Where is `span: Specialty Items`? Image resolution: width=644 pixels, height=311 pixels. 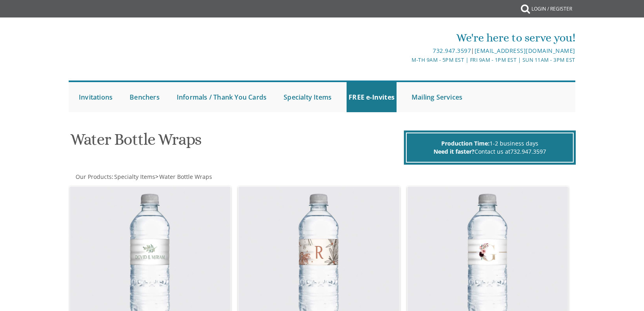 span: Specialty Items is located at coordinates (134, 177).